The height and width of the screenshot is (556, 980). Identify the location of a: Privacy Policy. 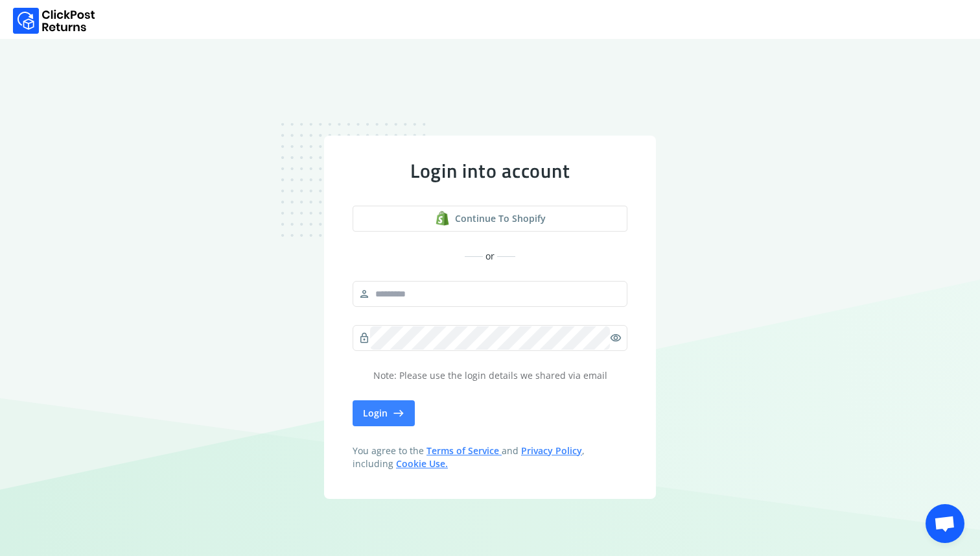
(551, 449).